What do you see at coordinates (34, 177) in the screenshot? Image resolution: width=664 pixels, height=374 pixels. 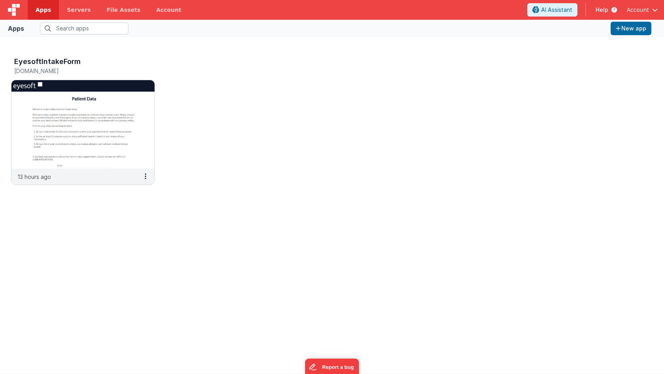 I see `p: 13 hours ago` at bounding box center [34, 177].